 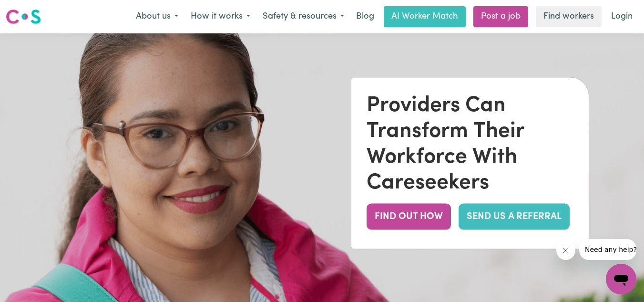 What do you see at coordinates (569, 17) in the screenshot?
I see `a: Find workers` at bounding box center [569, 17].